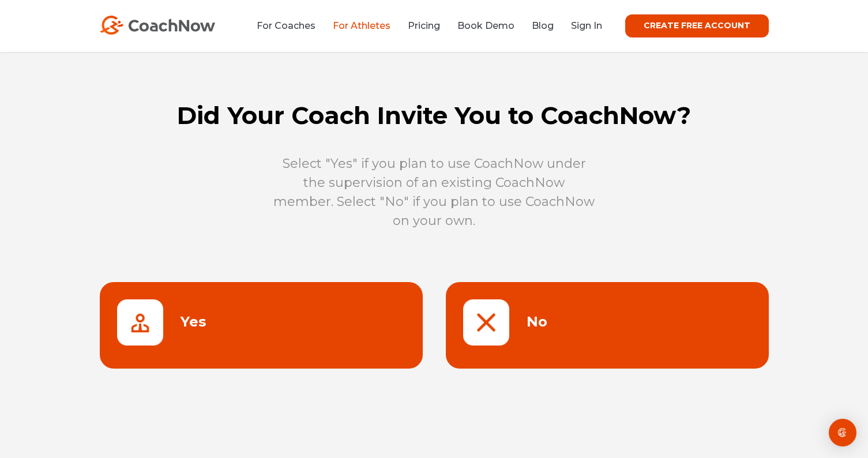 This screenshot has width=868, height=458. I want to click on a: Pricing, so click(424, 26).